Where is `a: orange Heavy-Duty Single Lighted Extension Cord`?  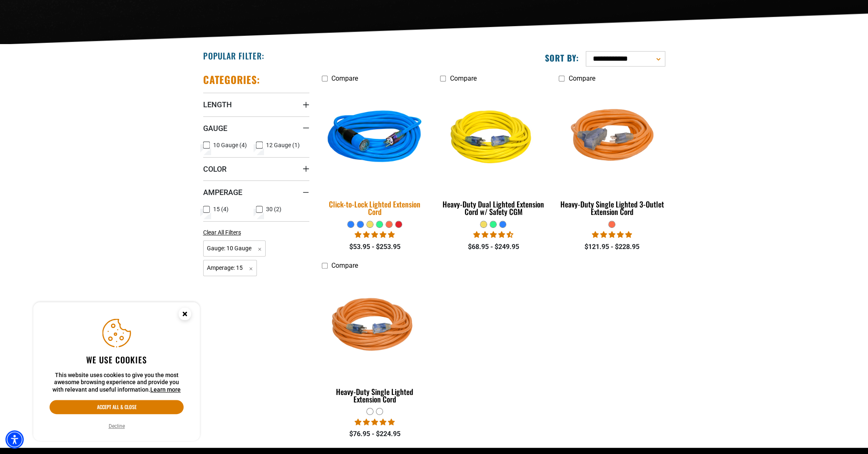 a: orange Heavy-Duty Single Lighted Extension Cord is located at coordinates (375, 341).